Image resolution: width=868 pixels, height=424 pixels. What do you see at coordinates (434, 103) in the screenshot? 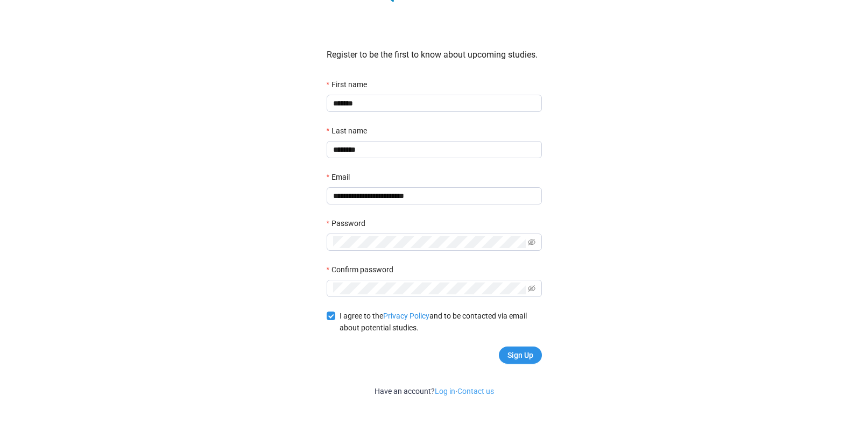
I see `input: First name` at bounding box center [434, 103].